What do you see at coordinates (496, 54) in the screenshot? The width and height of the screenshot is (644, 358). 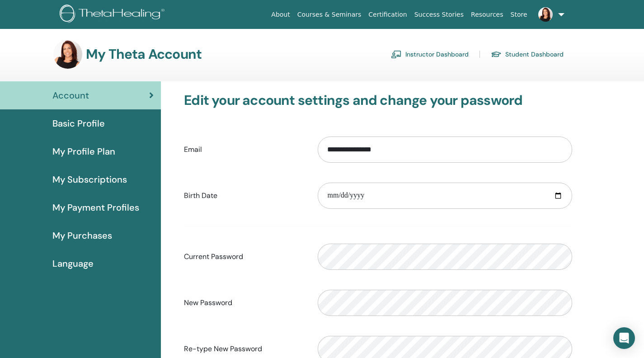 I see `img: graduation-cap.svg` at bounding box center [496, 54].